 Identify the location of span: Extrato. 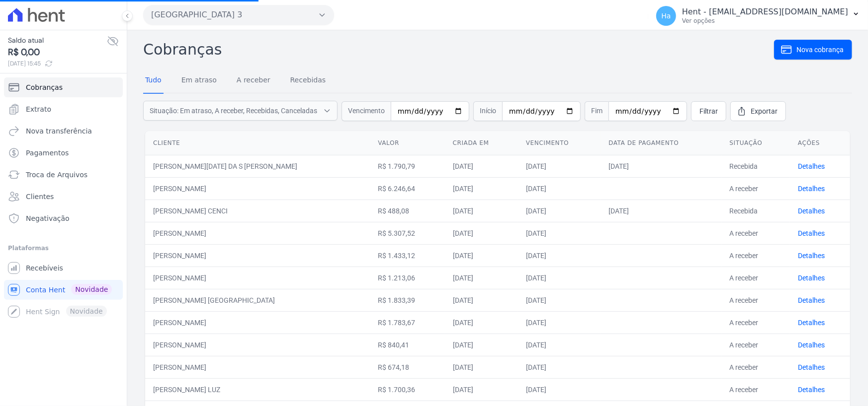
(38, 109).